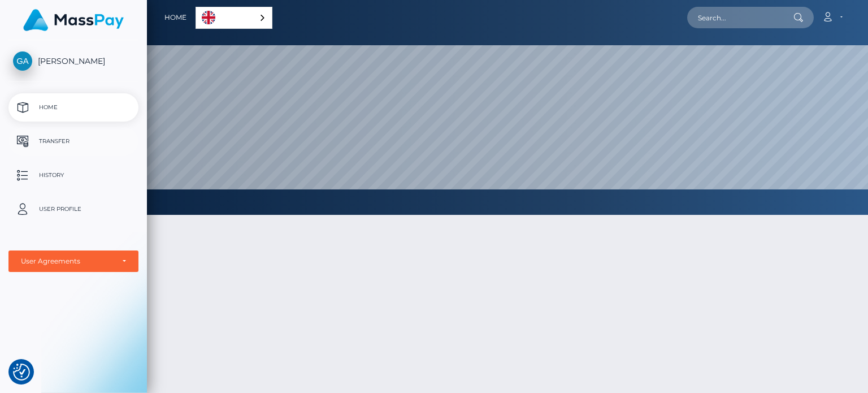  I want to click on div: User Agreements, so click(67, 261).